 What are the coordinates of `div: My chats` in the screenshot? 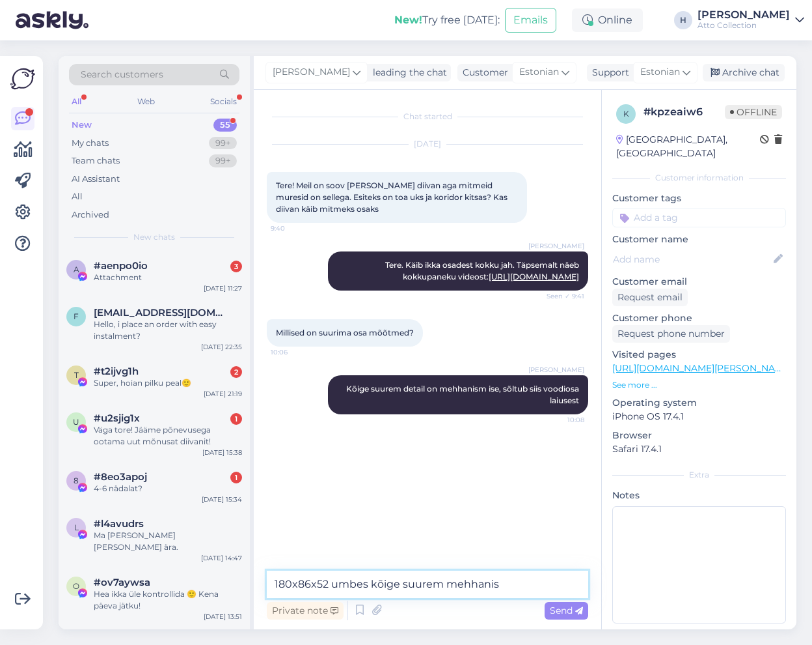 It's located at (90, 143).